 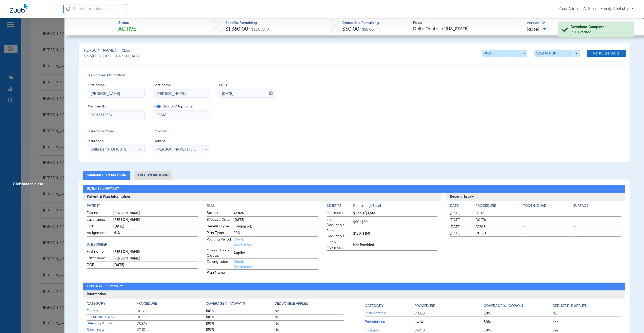 I want to click on h4: Tooth/Quad, so click(x=547, y=206).